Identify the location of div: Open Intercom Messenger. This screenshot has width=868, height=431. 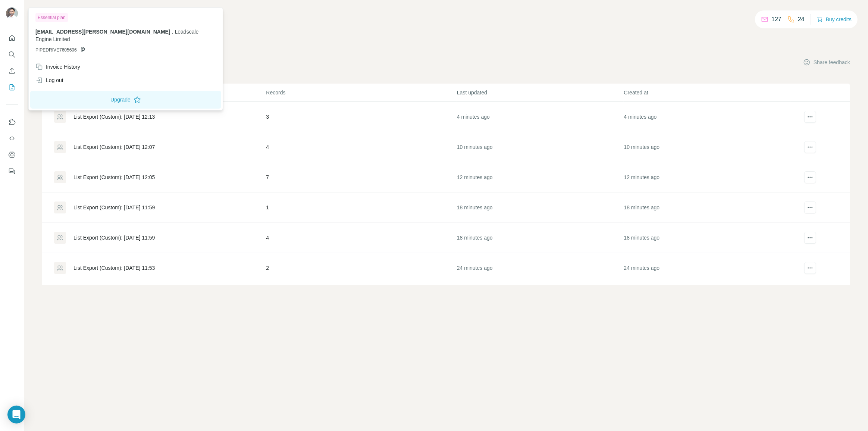
(16, 415).